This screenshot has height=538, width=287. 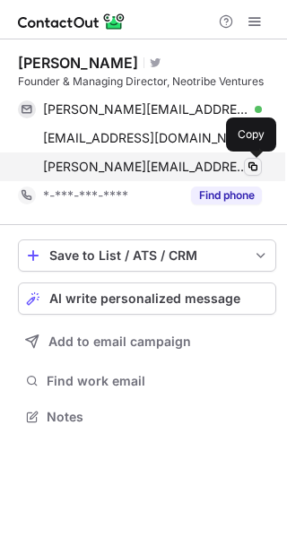 What do you see at coordinates (119, 341) in the screenshot?
I see `span: Add to email campaign` at bounding box center [119, 341].